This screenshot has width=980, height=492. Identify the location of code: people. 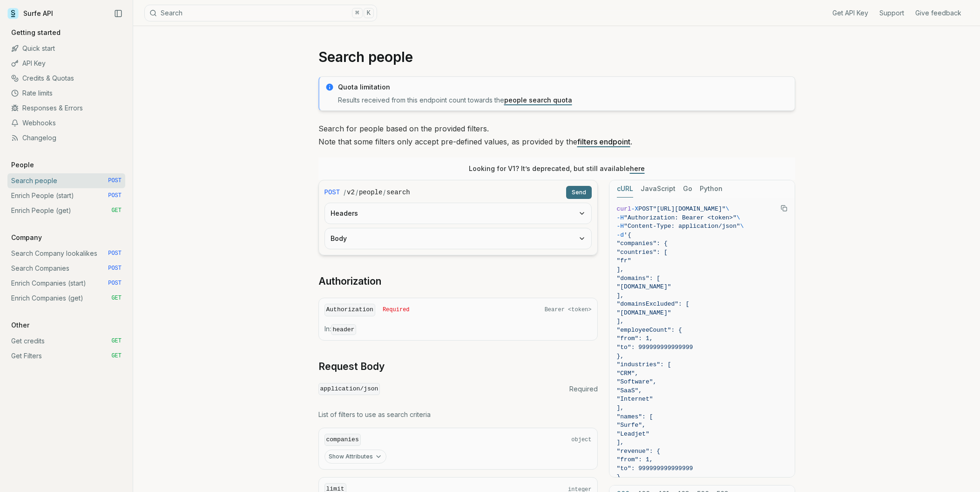
(370, 192).